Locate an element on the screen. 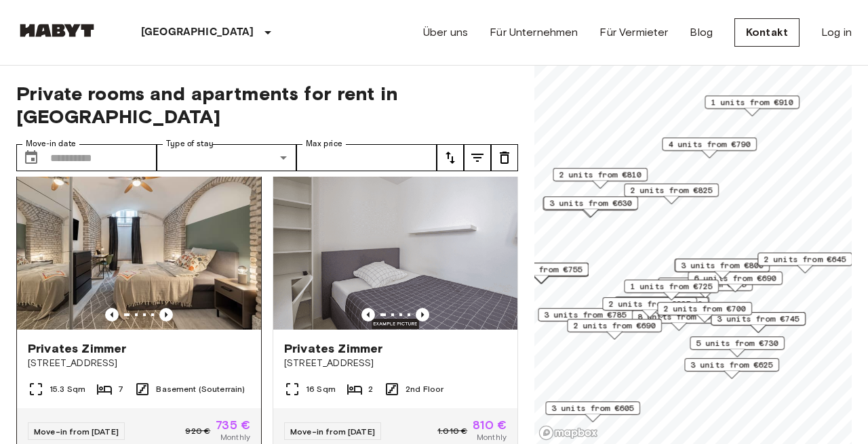 The width and height of the screenshot is (868, 444). span: Basement (Souterrain) is located at coordinates (200, 390).